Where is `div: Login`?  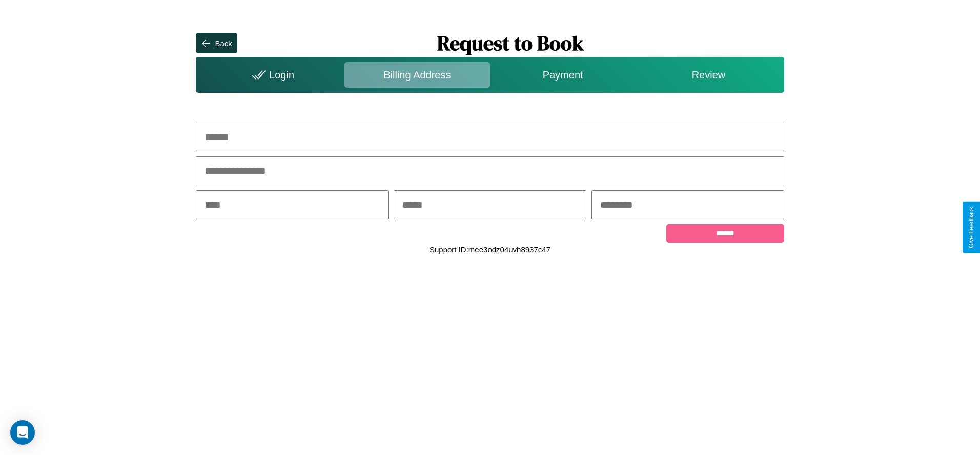
div: Login is located at coordinates (271, 75).